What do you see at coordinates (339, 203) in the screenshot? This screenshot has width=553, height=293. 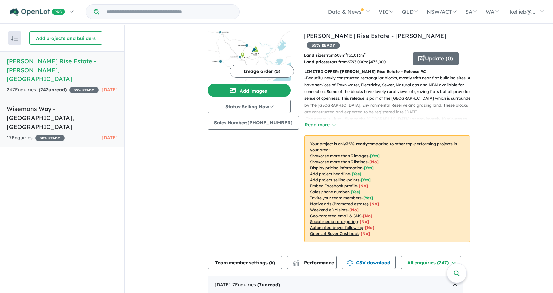 I see `u: Native ads (Promoted estate)` at bounding box center [339, 203].